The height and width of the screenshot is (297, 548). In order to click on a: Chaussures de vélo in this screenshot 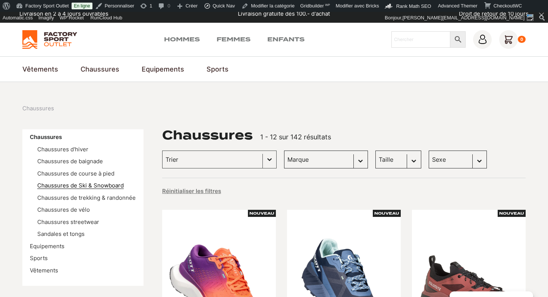, I will do `click(63, 210)`.